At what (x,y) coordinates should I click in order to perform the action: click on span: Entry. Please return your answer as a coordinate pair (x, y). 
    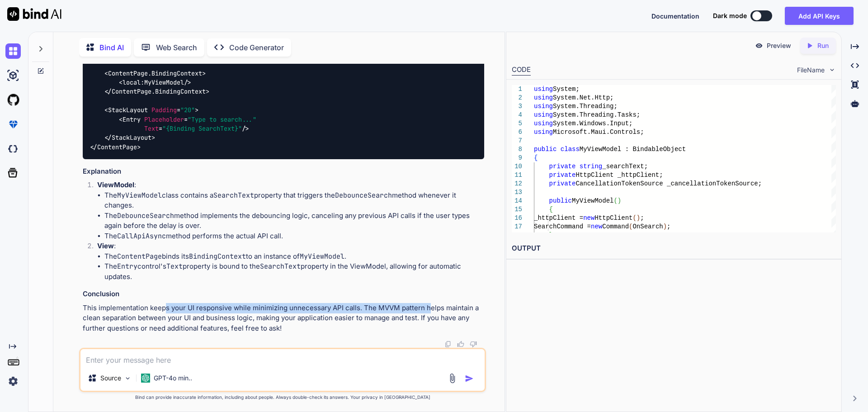
    Looking at the image, I should click on (131, 119).